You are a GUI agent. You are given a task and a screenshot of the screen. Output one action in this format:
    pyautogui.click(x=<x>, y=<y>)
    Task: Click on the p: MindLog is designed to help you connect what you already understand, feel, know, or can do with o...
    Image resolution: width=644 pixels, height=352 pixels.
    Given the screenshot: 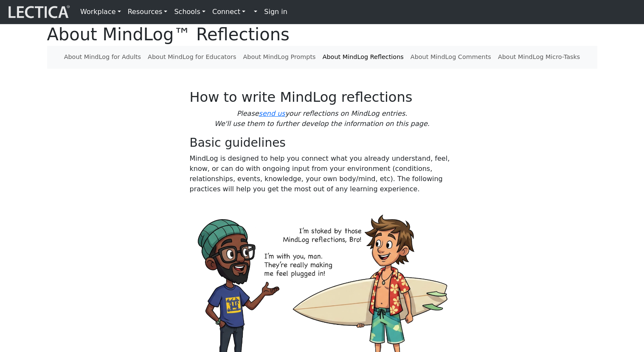 What is the action you would take?
    pyautogui.click(x=322, y=174)
    